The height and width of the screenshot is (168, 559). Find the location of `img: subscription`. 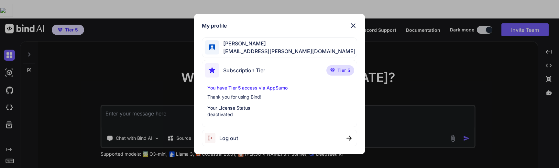

img: subscription is located at coordinates (212, 70).